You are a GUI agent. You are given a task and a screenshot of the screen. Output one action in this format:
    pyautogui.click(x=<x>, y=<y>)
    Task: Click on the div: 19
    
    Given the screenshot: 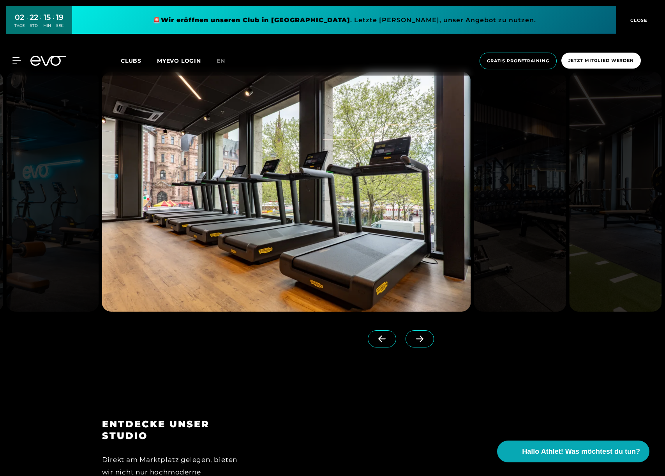 What is the action you would take?
    pyautogui.click(x=60, y=17)
    